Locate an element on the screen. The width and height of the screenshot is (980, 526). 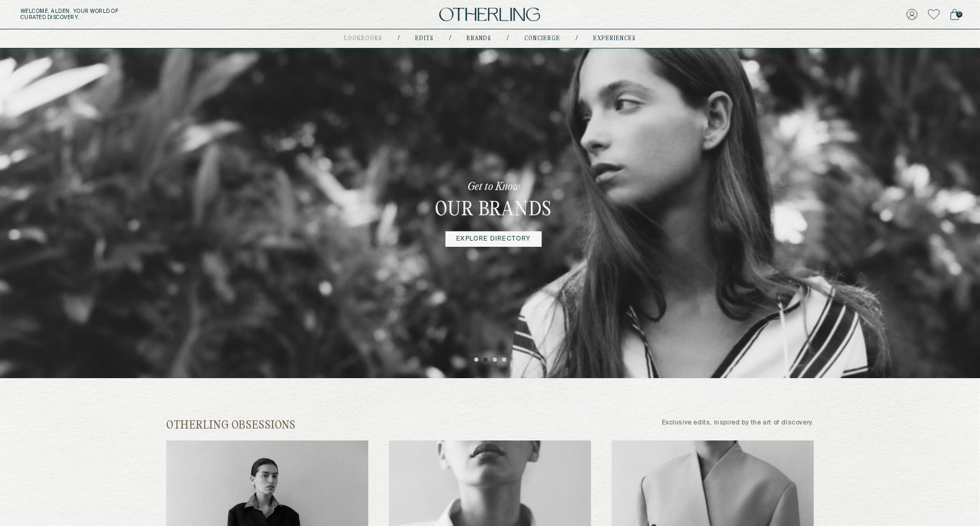
a: lookbooks is located at coordinates (363, 38).